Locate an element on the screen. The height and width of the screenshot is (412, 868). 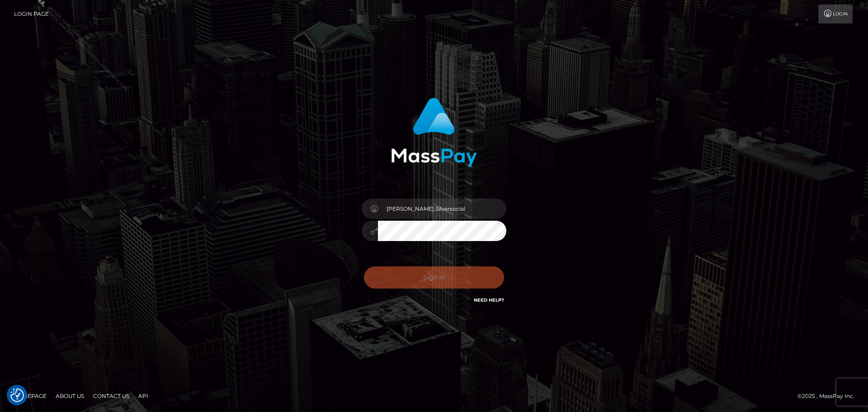
div: © 2025 , MassPay Inc. is located at coordinates (829, 397).